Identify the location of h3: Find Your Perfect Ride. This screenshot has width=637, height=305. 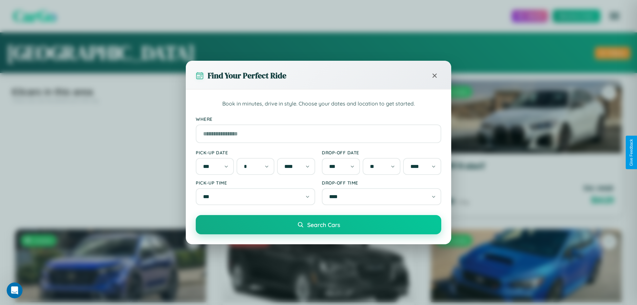
(247, 75).